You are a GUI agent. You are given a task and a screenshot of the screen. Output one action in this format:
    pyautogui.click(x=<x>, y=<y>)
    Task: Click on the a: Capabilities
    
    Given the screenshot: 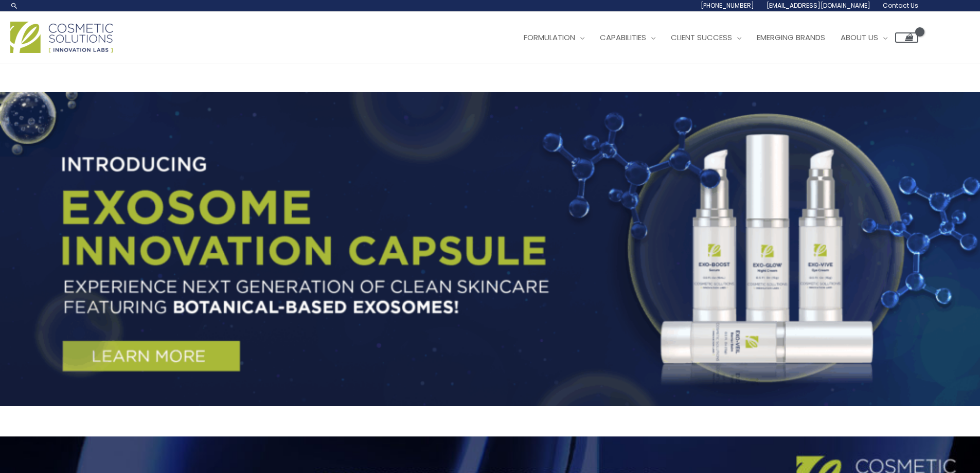 What is the action you would take?
    pyautogui.click(x=628, y=38)
    